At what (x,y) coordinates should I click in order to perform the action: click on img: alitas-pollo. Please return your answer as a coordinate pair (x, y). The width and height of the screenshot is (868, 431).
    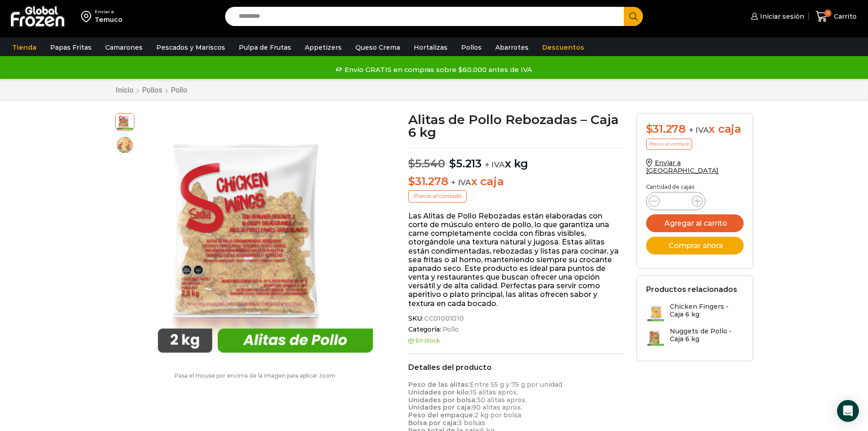
    Looking at the image, I should click on (264, 238).